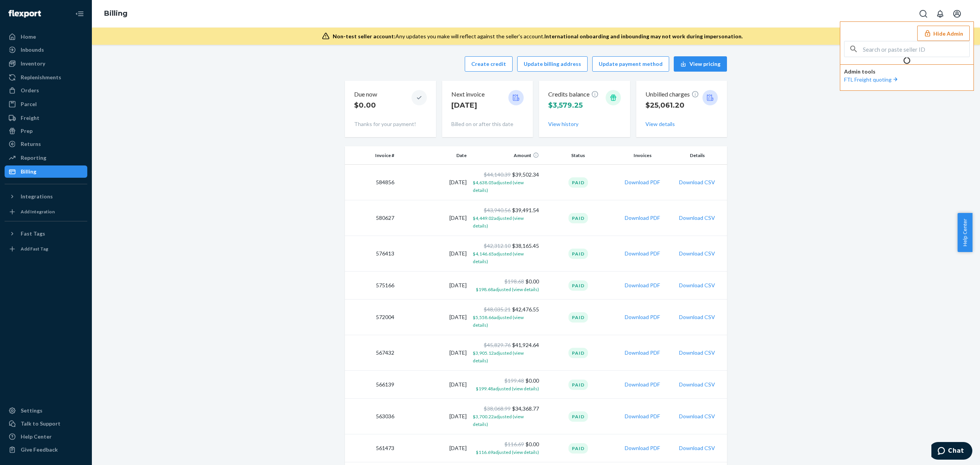 The width and height of the screenshot is (980, 465). I want to click on a: Help Center, so click(46, 437).